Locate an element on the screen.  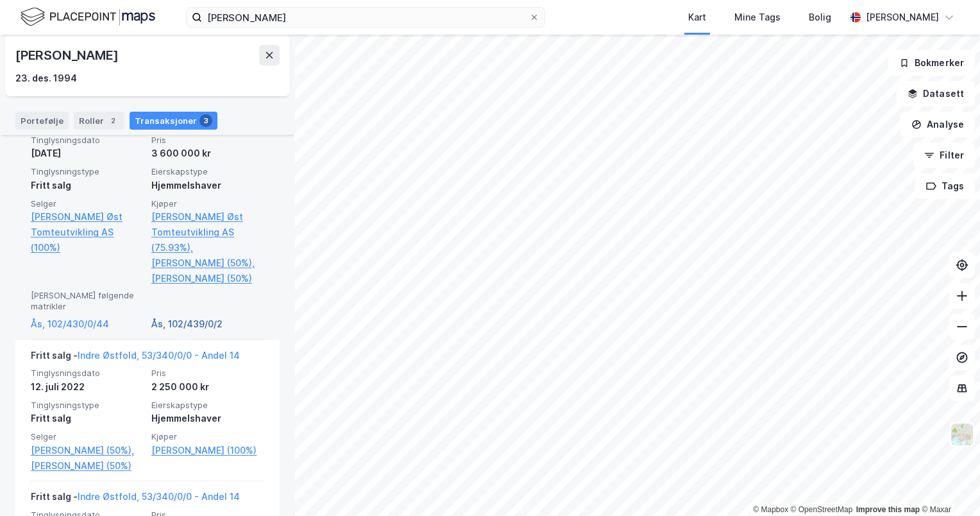
div: 2 is located at coordinates (113, 120).